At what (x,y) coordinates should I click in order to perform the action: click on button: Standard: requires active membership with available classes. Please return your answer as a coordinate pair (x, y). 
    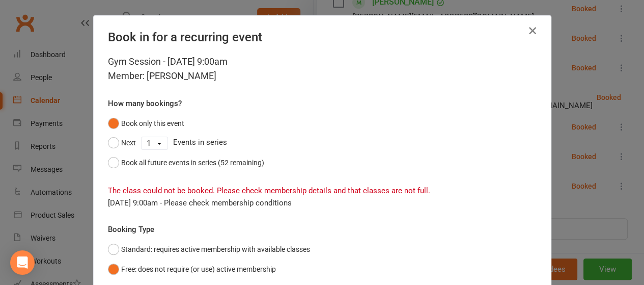
    Looking at the image, I should click on (209, 249).